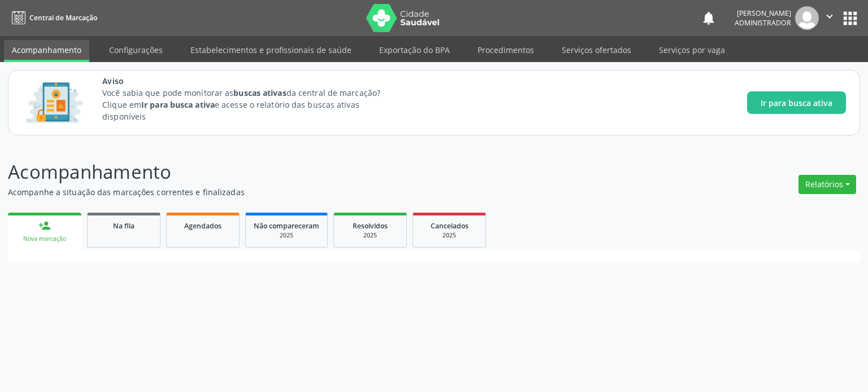 Image resolution: width=868 pixels, height=392 pixels. I want to click on img: img, so click(807, 18).